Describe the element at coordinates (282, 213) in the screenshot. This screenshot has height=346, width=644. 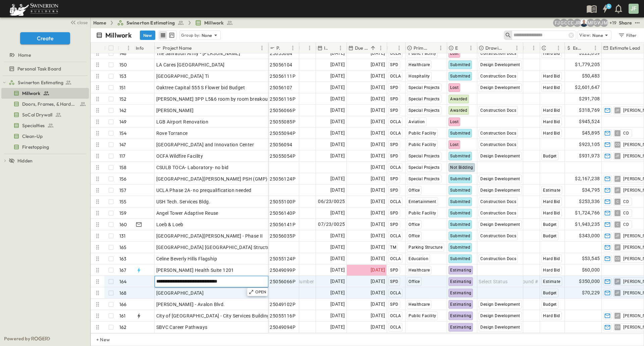
I see `span: 25056140P` at that location.